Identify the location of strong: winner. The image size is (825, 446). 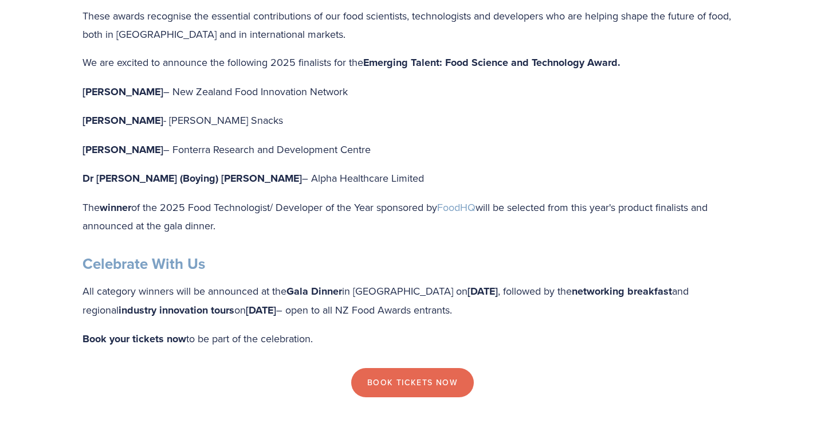
(115, 207).